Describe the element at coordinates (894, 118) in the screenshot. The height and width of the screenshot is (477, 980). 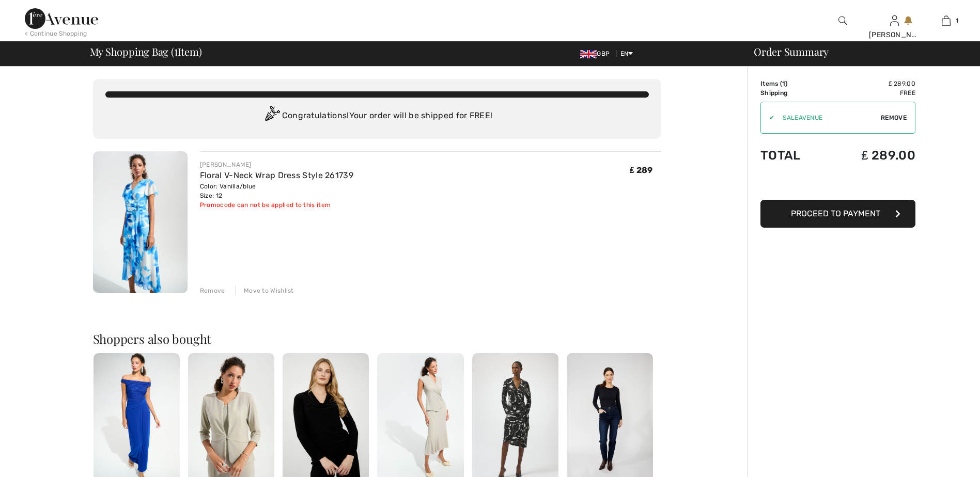
I see `span: Remove` at that location.